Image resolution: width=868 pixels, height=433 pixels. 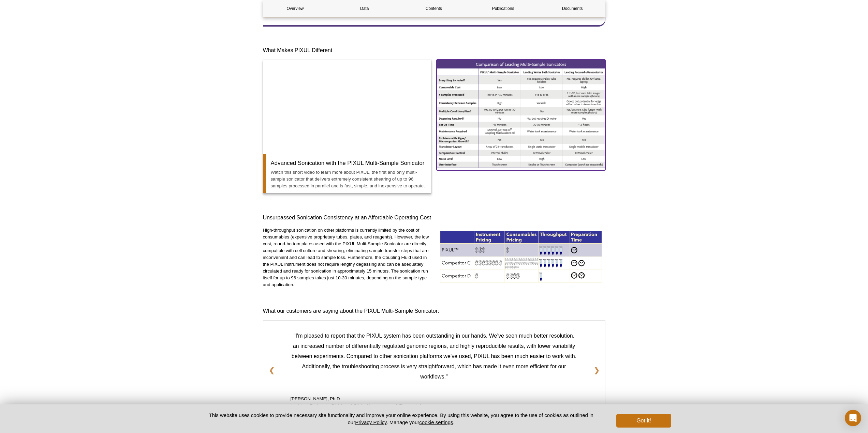 What do you see at coordinates (434, 218) in the screenshot?
I see `h3: Unsurpassed Sonication Consistency at an Affordable Operating Cost` at bounding box center [434, 218].